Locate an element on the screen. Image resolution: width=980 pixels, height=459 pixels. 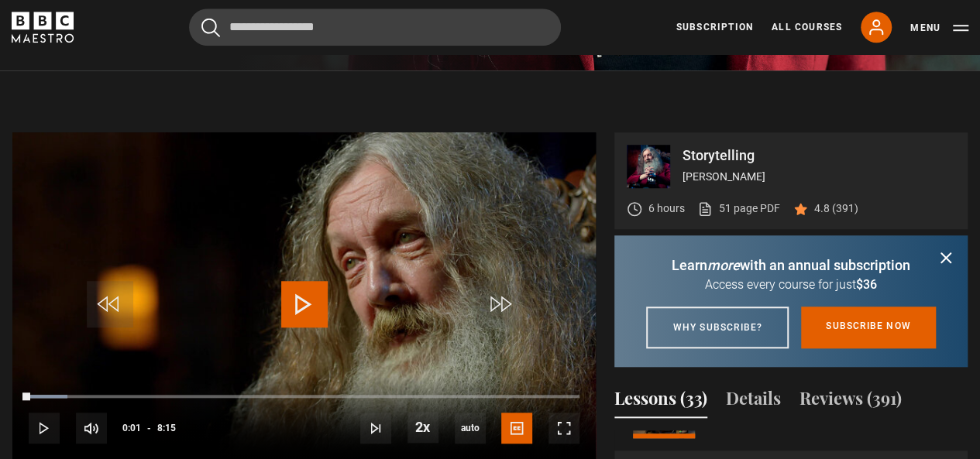
svg: BBC Maestro is located at coordinates (43, 27).